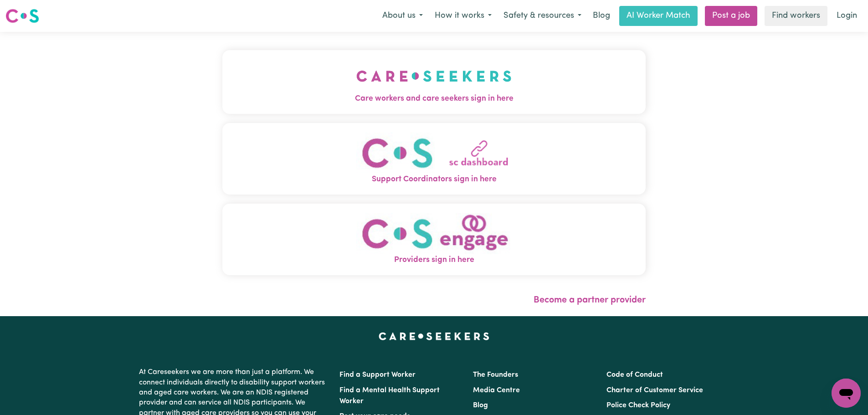  I want to click on a: Find workers, so click(796, 16).